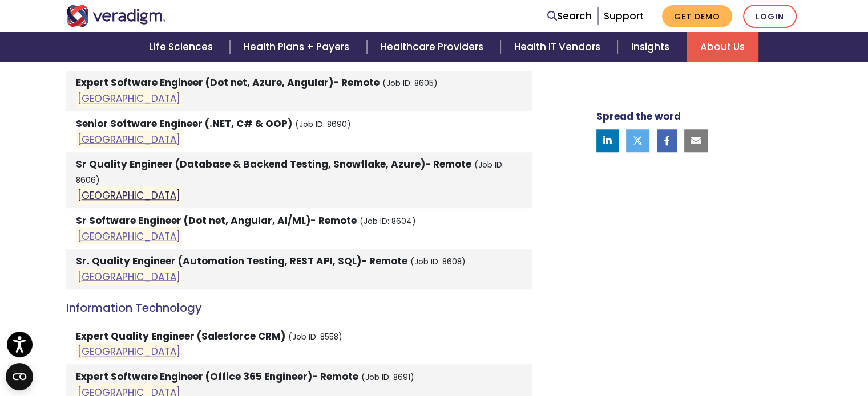 Image resolution: width=868 pixels, height=396 pixels. Describe the element at coordinates (434, 47) in the screenshot. I see `a: Healthcare Providers` at that location.